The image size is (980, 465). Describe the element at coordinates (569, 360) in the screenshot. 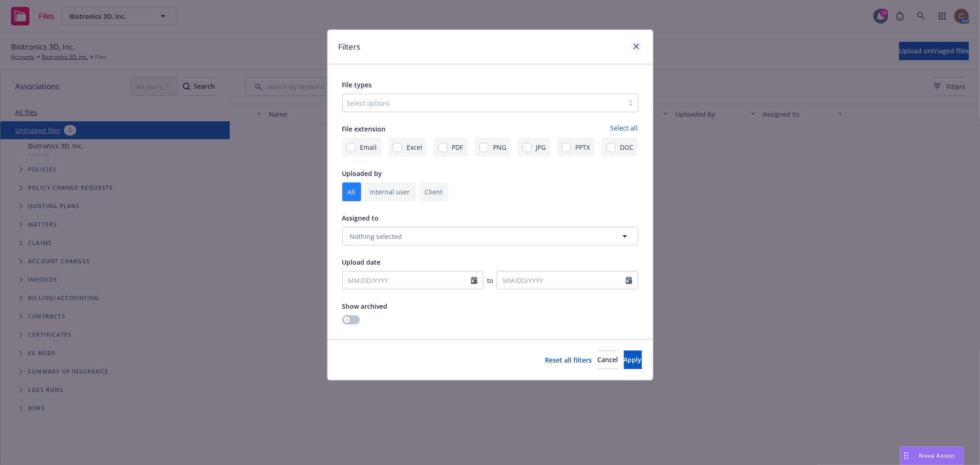

I see `a: Reset all filters` at that location.